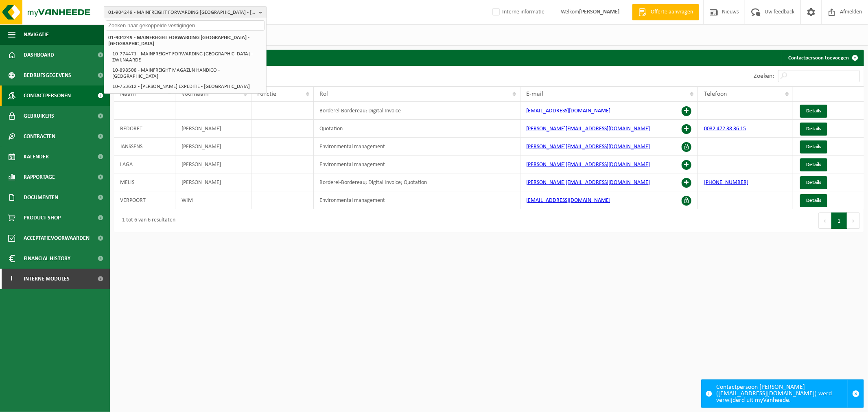 The height and width of the screenshot is (412, 868). What do you see at coordinates (213, 200) in the screenshot?
I see `td: WIM` at bounding box center [213, 200].